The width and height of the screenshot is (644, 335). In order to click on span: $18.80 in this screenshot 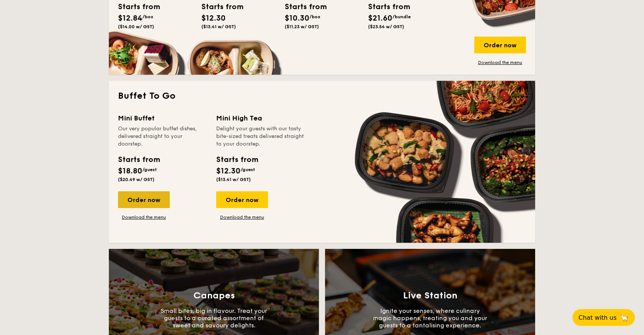, I will do `click(130, 171)`.